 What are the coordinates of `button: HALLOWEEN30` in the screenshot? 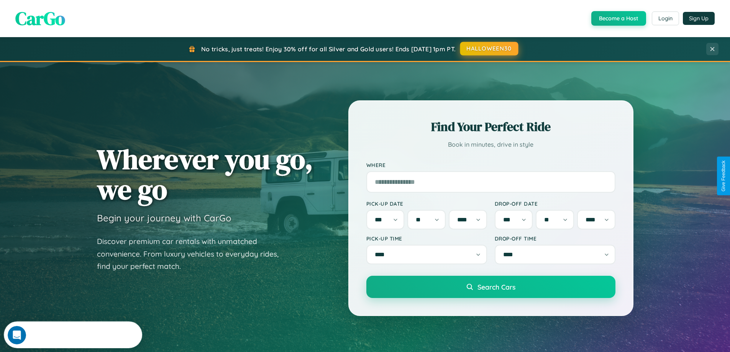 It's located at (490, 49).